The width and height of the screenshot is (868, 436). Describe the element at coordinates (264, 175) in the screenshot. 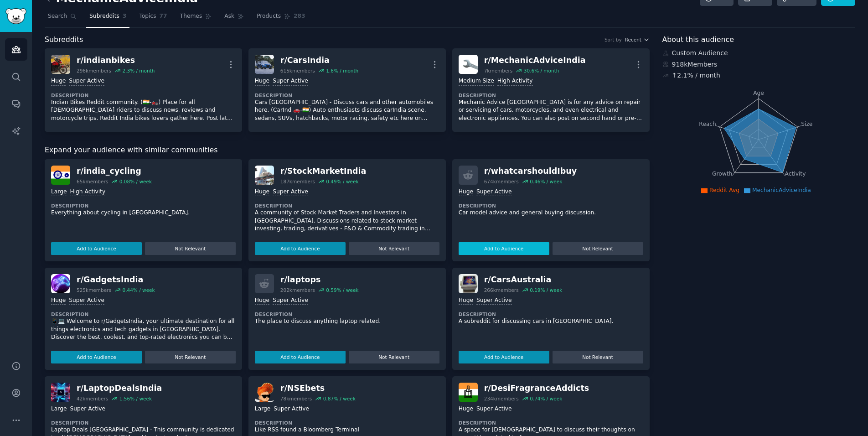

I see `img: StockMarketIndia` at that location.